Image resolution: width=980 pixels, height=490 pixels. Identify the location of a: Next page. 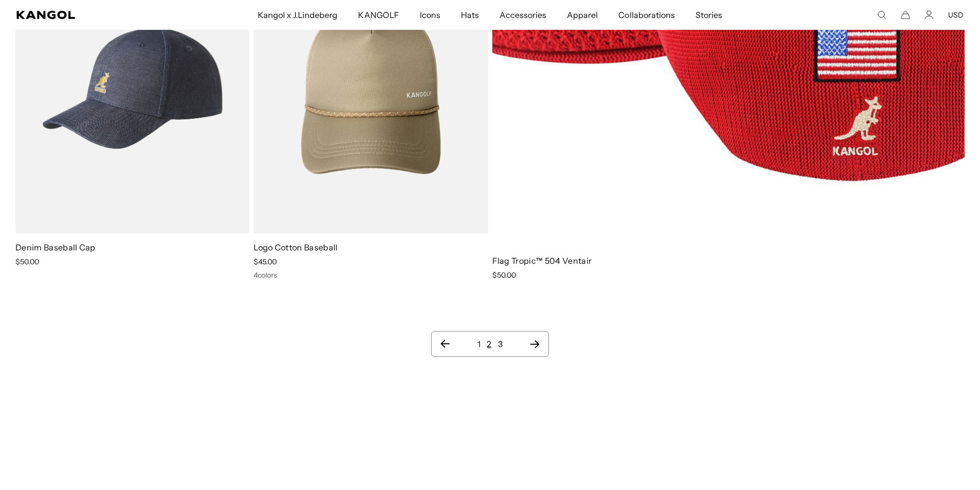
(534, 344).